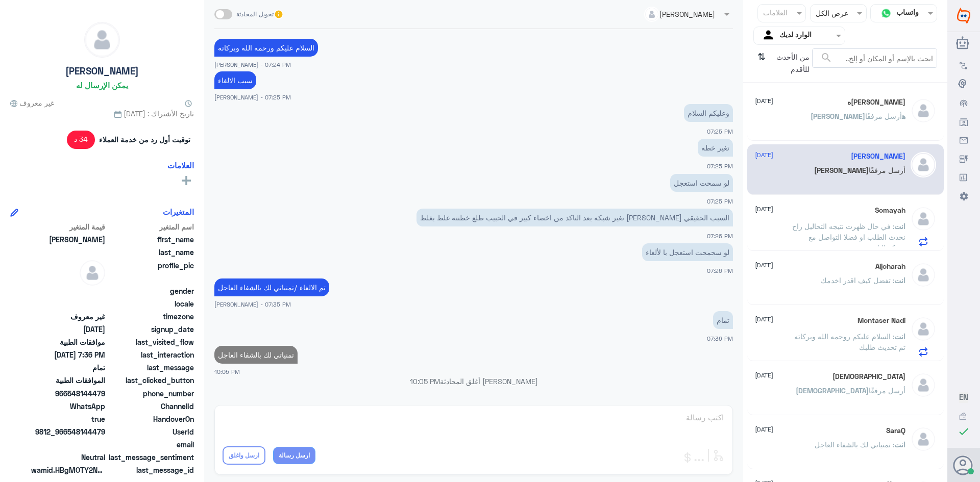 The width and height of the screenshot is (980, 482). Describe the element at coordinates (687, 252) in the screenshot. I see `p: 24/9/2025, 7:26 PM` at that location.